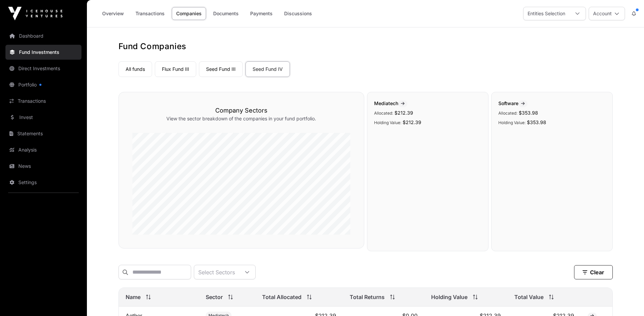 Image resolution: width=644 pixels, height=316 pixels. I want to click on a: All funds, so click(135, 69).